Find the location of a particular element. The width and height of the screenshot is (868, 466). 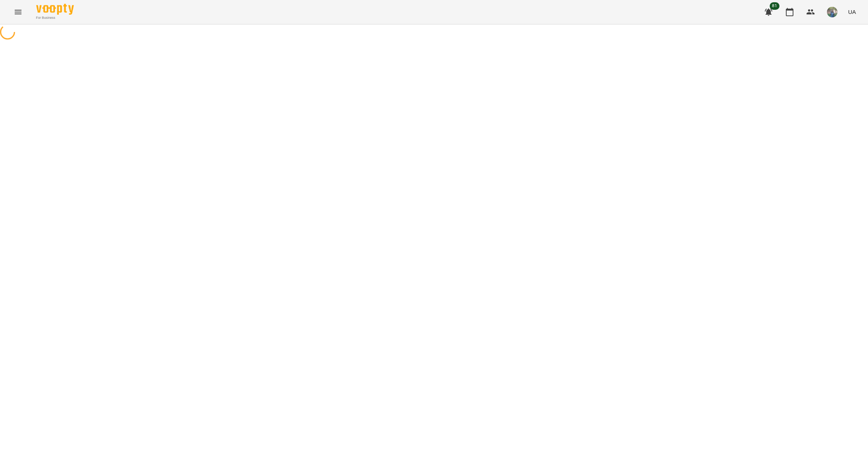

span: 81 is located at coordinates (775, 6).